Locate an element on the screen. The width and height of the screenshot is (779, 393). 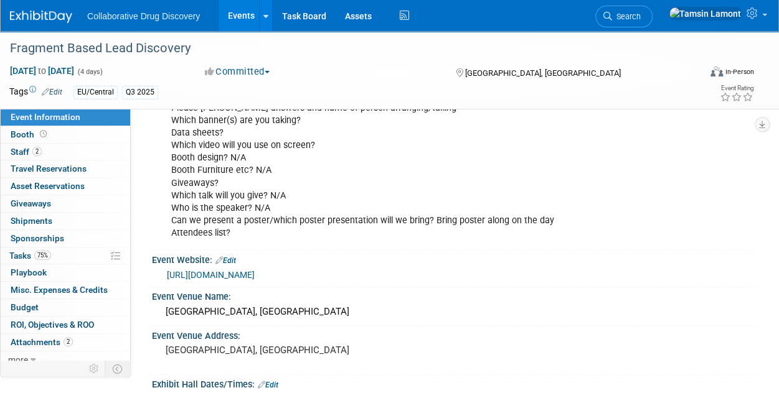
a: Giveaways is located at coordinates (65, 204).